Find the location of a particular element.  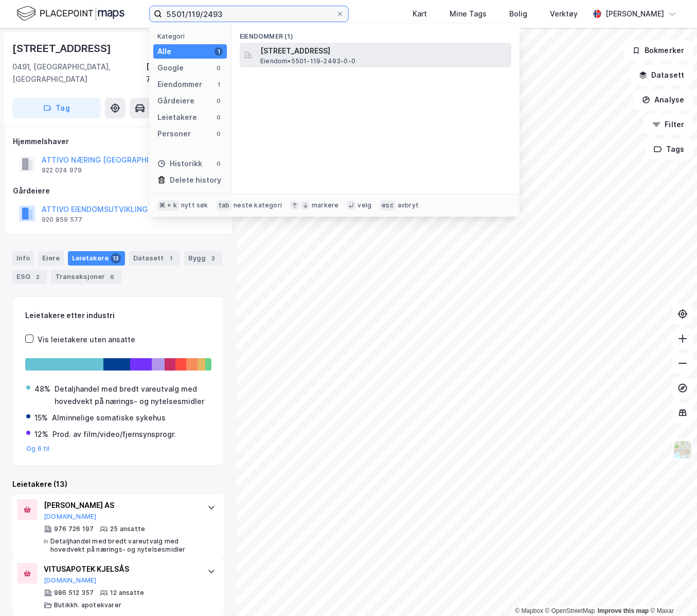

div: VITUSAPOTEK KJELSÅS is located at coordinates (120, 569).